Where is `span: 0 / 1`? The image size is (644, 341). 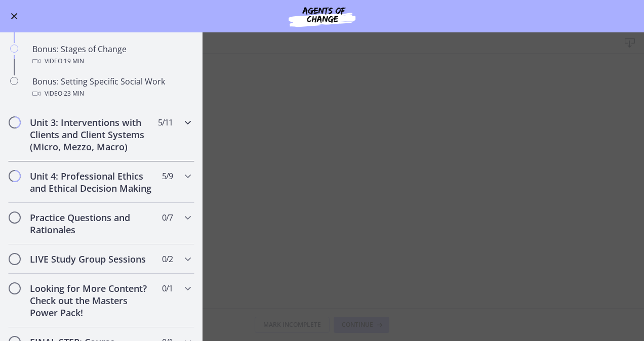
span: 0 / 1 is located at coordinates (167, 288).